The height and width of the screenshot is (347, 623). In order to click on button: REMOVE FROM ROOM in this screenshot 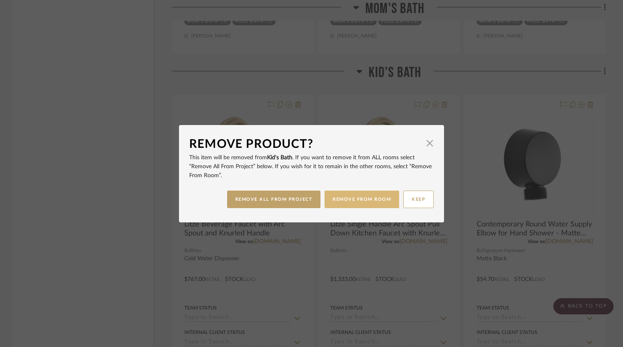, I will do `click(362, 199)`.